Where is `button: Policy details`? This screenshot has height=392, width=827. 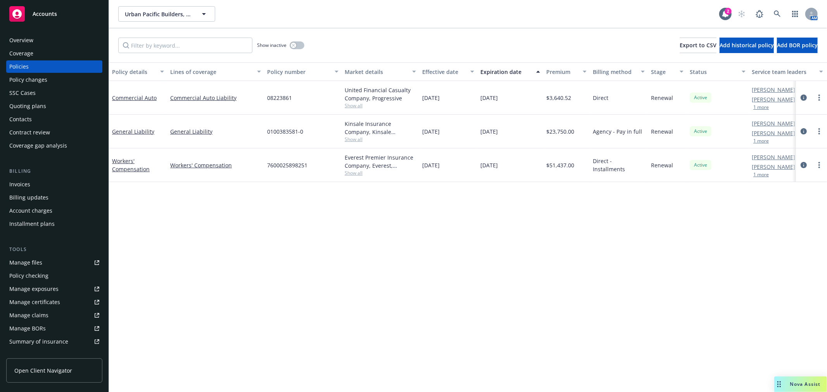 button: Policy details is located at coordinates (138, 72).